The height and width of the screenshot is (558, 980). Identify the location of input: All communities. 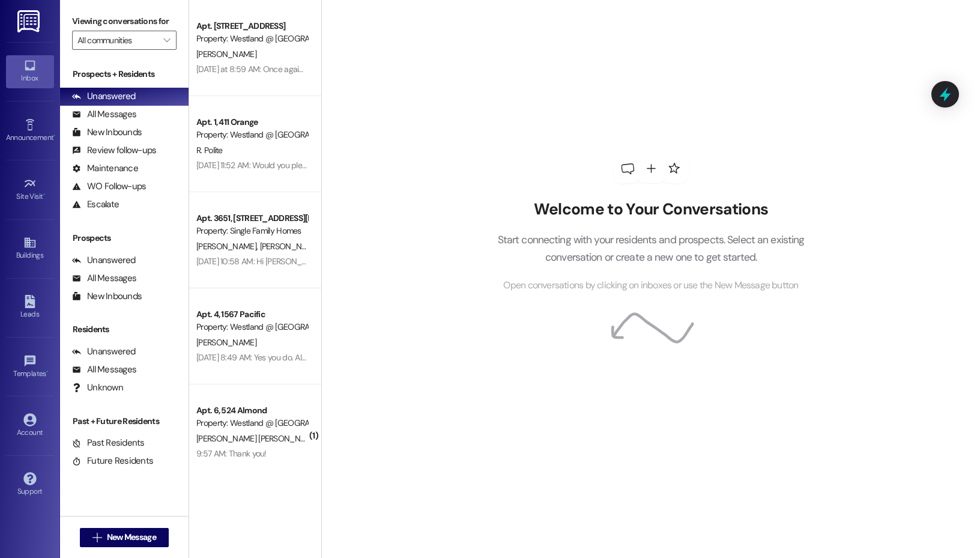
(117, 40).